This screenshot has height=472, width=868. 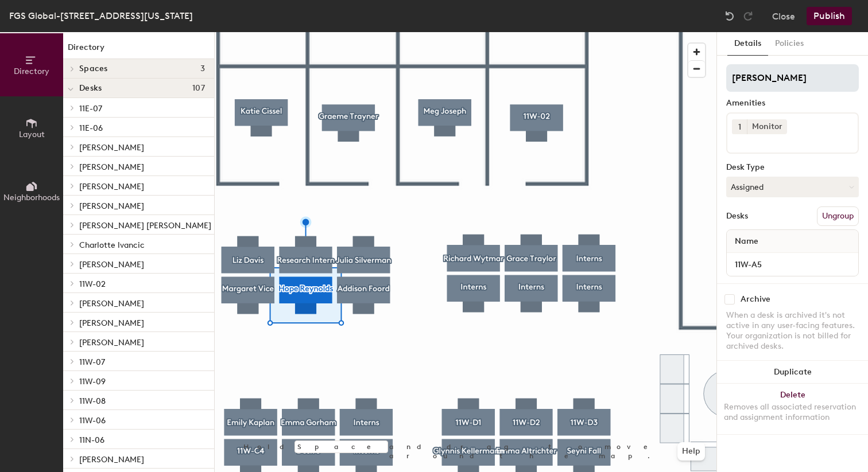 I want to click on button: Policies, so click(x=789, y=44).